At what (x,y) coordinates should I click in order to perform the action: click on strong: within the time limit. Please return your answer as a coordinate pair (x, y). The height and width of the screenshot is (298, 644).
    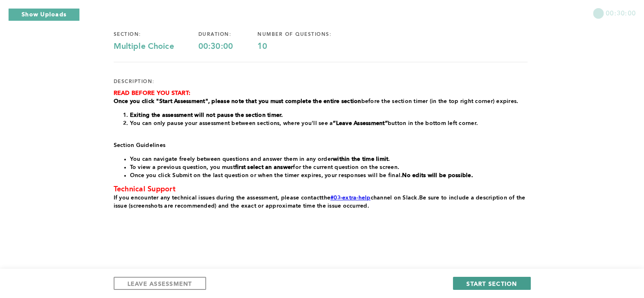
    Looking at the image, I should click on (361, 160).